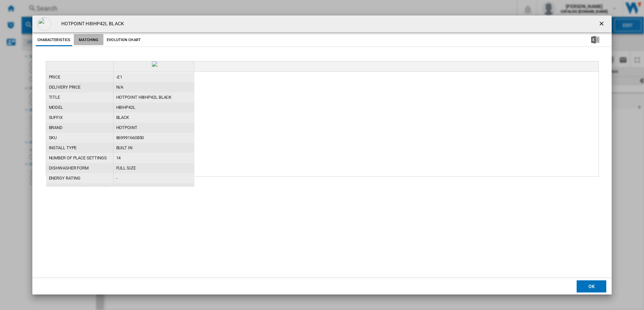 The image size is (644, 310). Describe the element at coordinates (154, 188) in the screenshot. I see `div: C` at that location.